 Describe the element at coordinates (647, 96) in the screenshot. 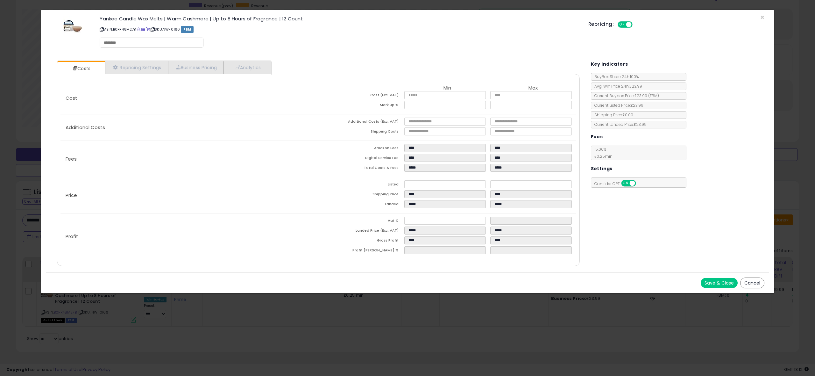

I see `span: £23.99` at that location.